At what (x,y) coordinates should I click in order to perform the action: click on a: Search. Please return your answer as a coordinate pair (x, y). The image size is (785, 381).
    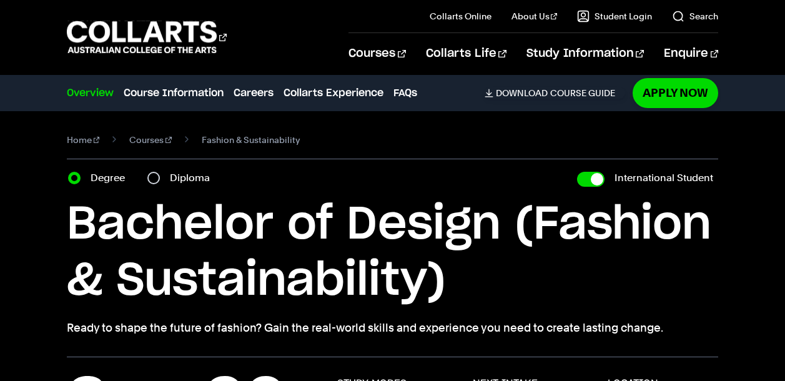
    Looking at the image, I should click on (695, 16).